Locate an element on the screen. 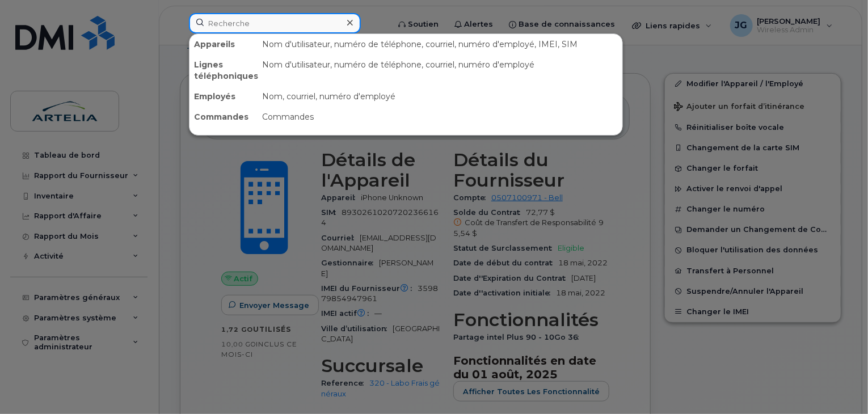 The height and width of the screenshot is (414, 868). div: Lignes téléphoniques is located at coordinates (224, 71).